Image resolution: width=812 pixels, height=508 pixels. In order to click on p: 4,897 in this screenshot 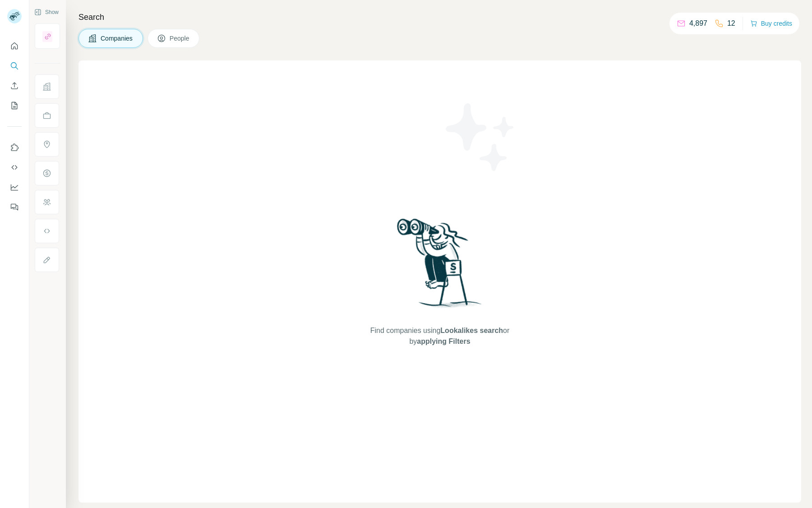, I will do `click(698, 23)`.